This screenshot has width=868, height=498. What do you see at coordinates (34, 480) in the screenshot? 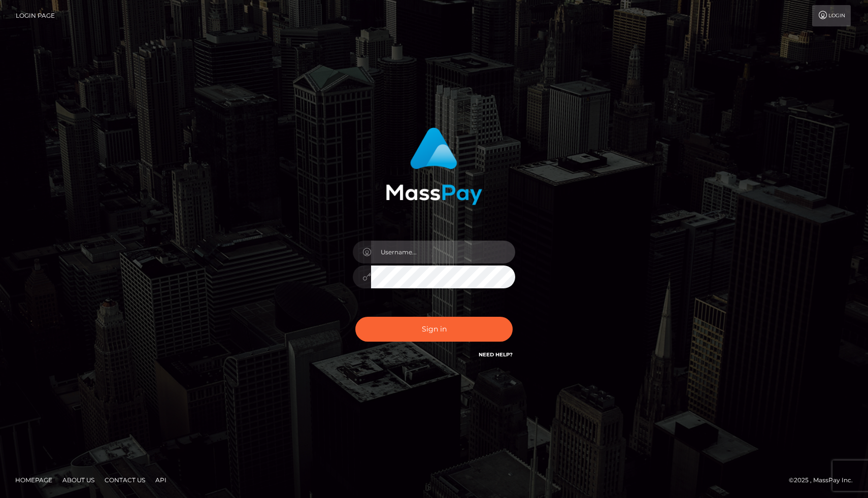
I see `a: Homepage` at bounding box center [34, 480].